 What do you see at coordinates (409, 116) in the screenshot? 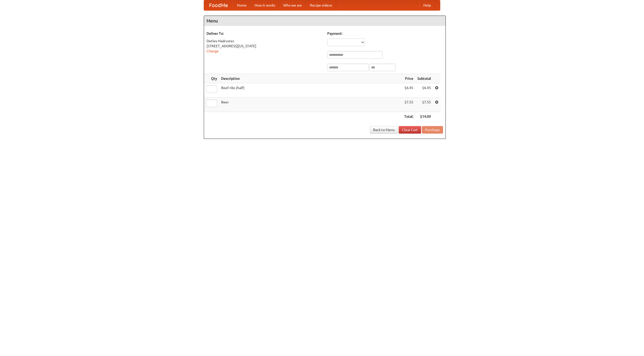
I see `th: Total:` at bounding box center [409, 116].